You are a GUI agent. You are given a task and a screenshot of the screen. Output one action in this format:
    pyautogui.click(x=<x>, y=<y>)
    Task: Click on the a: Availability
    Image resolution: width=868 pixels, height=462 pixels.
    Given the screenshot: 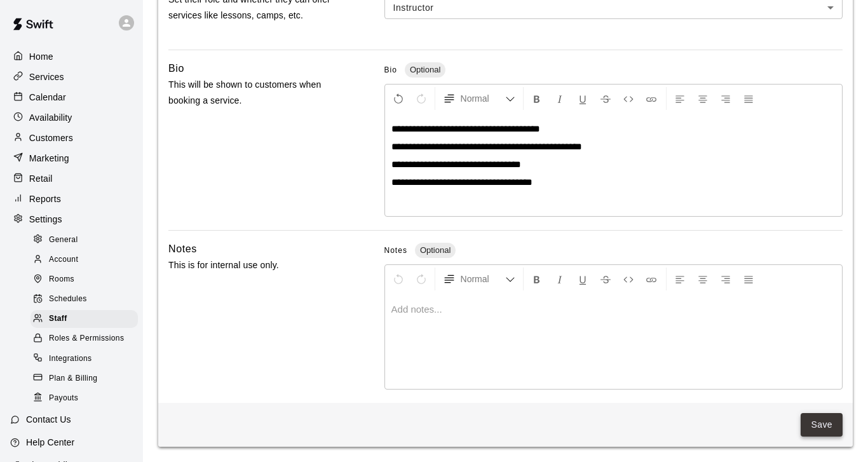 What is the action you would take?
    pyautogui.click(x=71, y=118)
    